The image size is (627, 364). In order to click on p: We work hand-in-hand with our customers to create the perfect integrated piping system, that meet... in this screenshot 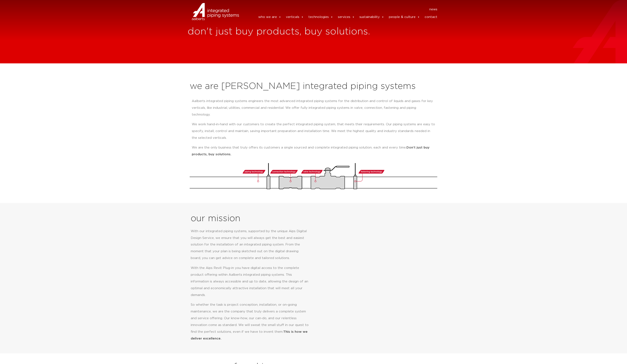, I will do `click(313, 131)`.